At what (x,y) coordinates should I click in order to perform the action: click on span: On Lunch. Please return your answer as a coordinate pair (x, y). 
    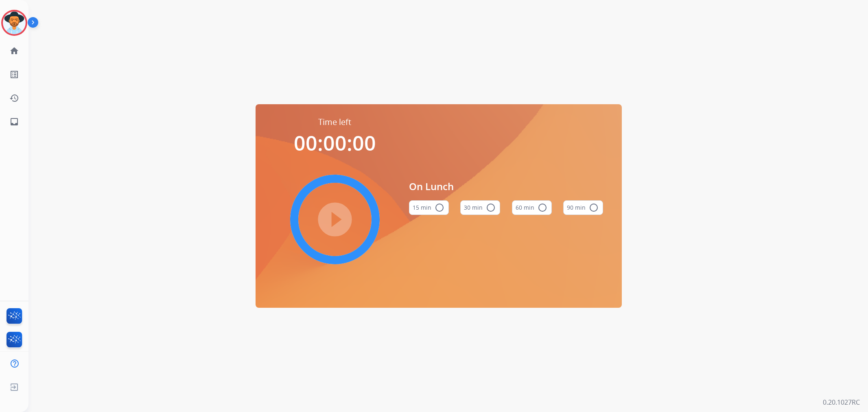
    Looking at the image, I should click on (506, 186).